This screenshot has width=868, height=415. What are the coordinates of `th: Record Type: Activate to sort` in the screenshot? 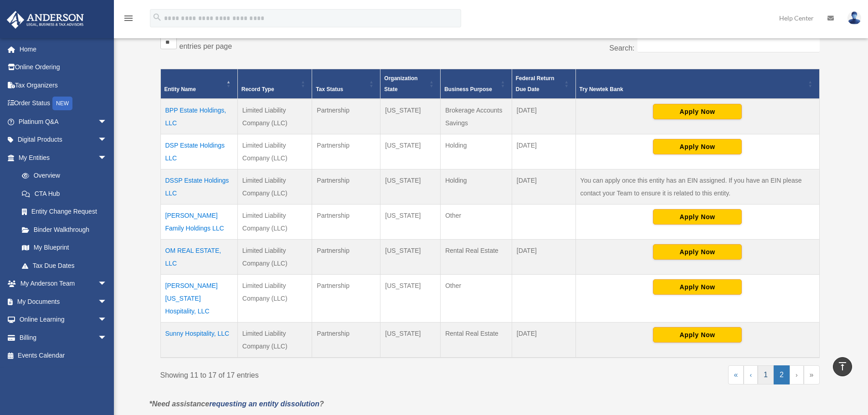 It's located at (275, 85).